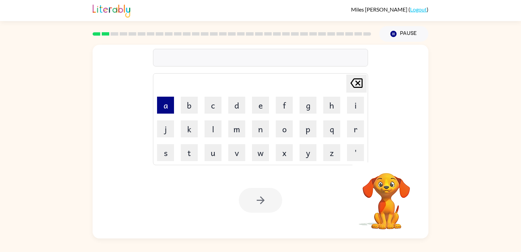 The height and width of the screenshot is (252, 521). I want to click on button: v, so click(237, 153).